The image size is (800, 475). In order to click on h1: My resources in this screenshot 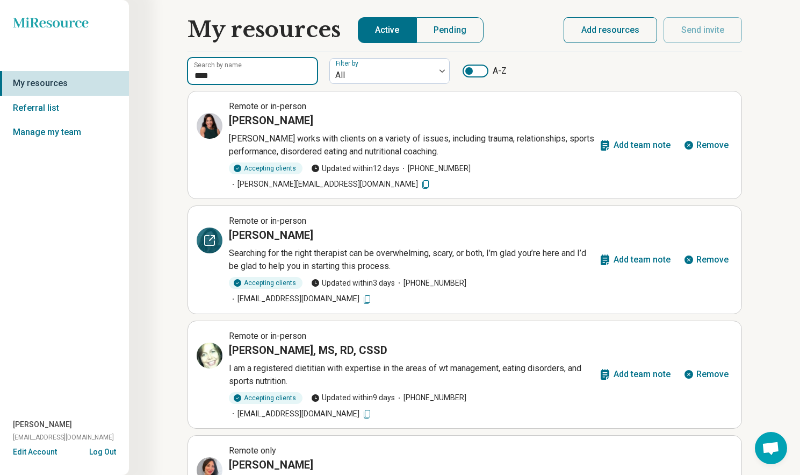, I will do `click(264, 30)`.